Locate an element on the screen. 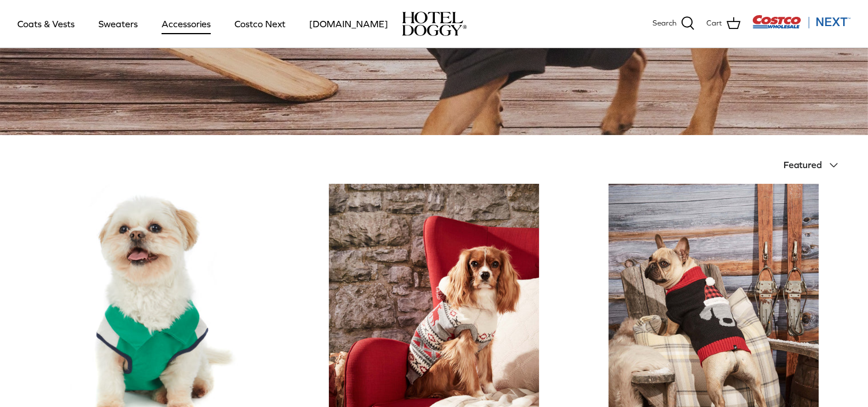 The image size is (868, 407). span: Featured is located at coordinates (803, 165).